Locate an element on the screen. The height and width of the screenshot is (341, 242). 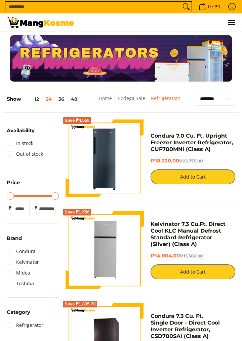
h6: ₱14,004.00 is located at coordinates (193, 256).